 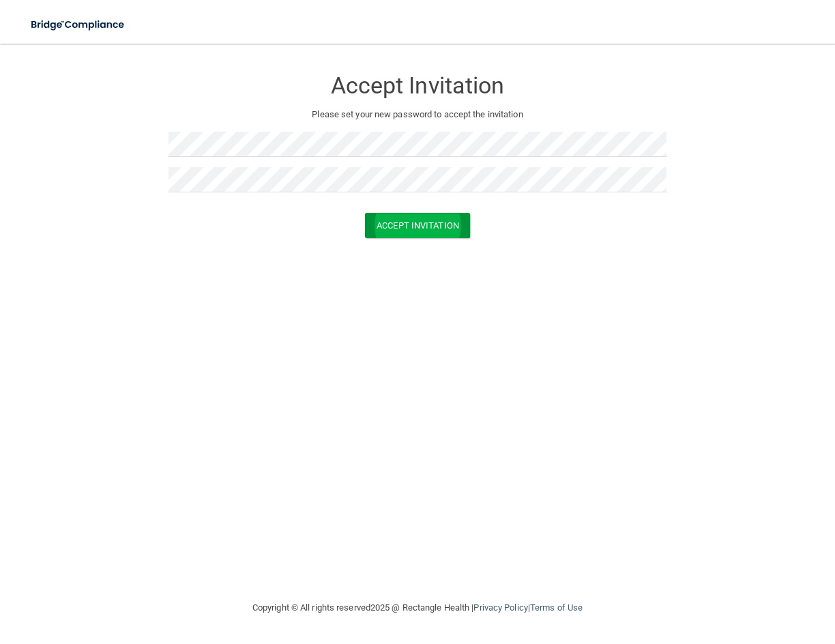 What do you see at coordinates (79, 24) in the screenshot?
I see `img: bridge_compliance_login_screen.278c3ca4.svg` at bounding box center [79, 24].